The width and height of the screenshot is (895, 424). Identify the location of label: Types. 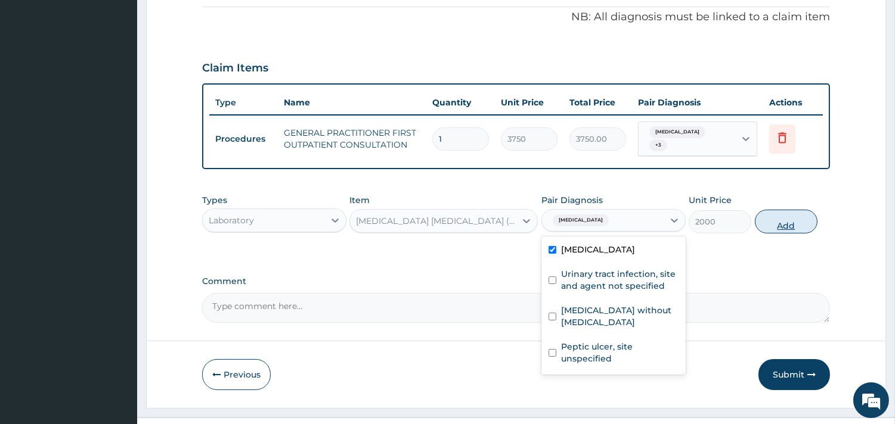
(215, 200).